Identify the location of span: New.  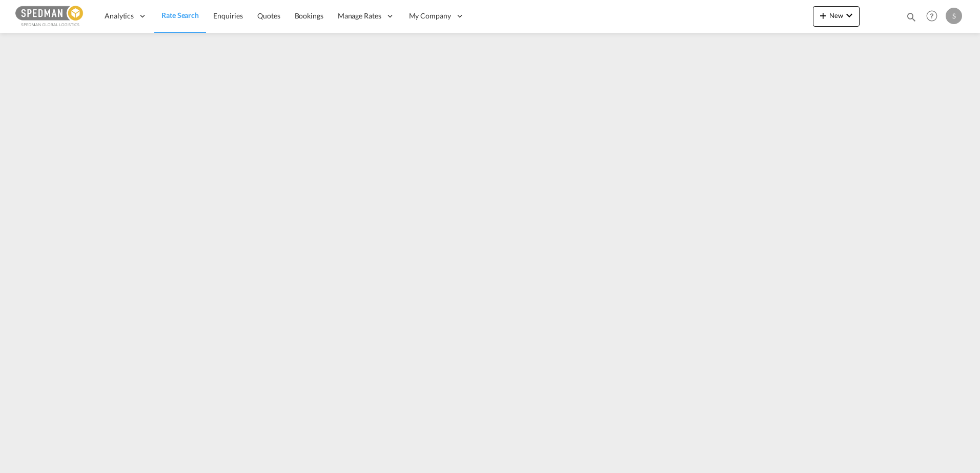
(836, 15).